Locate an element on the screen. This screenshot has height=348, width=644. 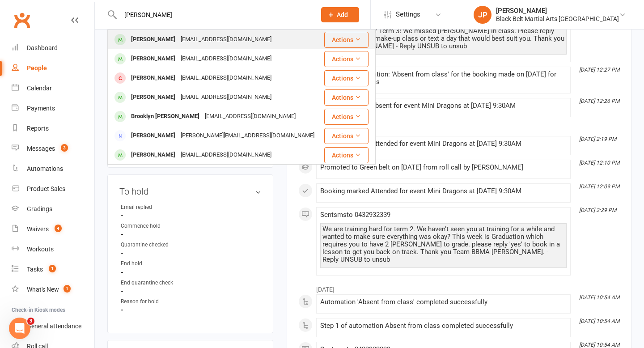
div: What's New is located at coordinates (43, 289).